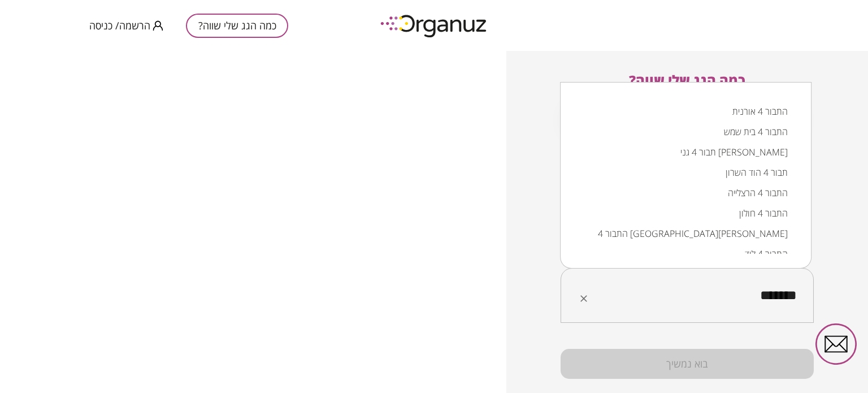 The image size is (868, 393). Describe the element at coordinates (434, 25) in the screenshot. I see `img: logo` at that location.